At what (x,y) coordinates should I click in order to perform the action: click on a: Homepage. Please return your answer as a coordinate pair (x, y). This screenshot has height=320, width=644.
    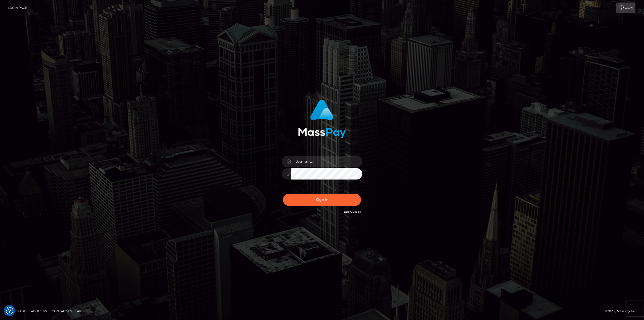
    Looking at the image, I should click on (17, 311).